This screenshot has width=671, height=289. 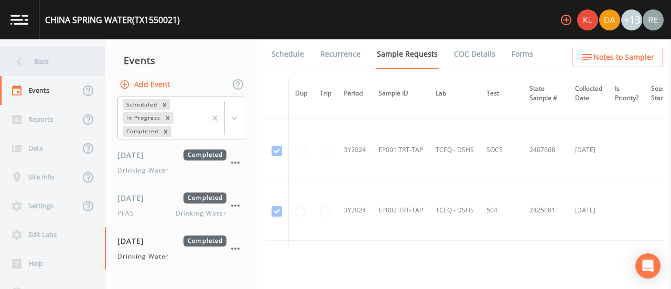 I want to click on div: CHINA SPRING WATER (TX1550021), so click(x=112, y=20).